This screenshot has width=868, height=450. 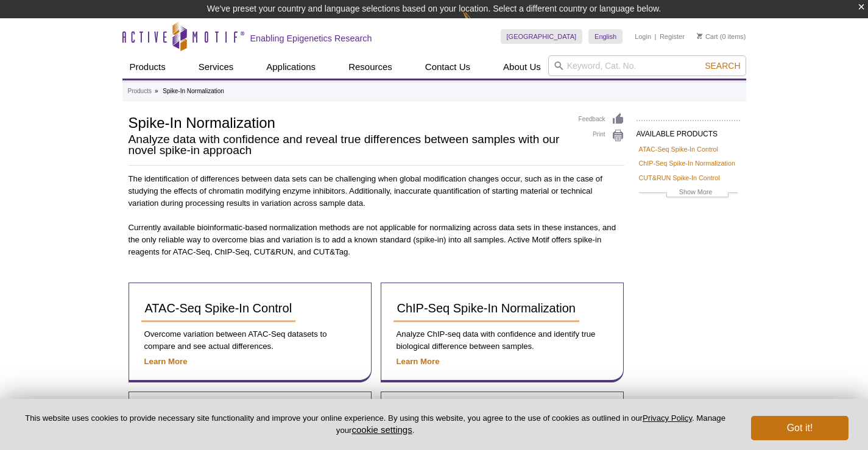 What do you see at coordinates (723, 66) in the screenshot?
I see `span: Search` at bounding box center [723, 66].